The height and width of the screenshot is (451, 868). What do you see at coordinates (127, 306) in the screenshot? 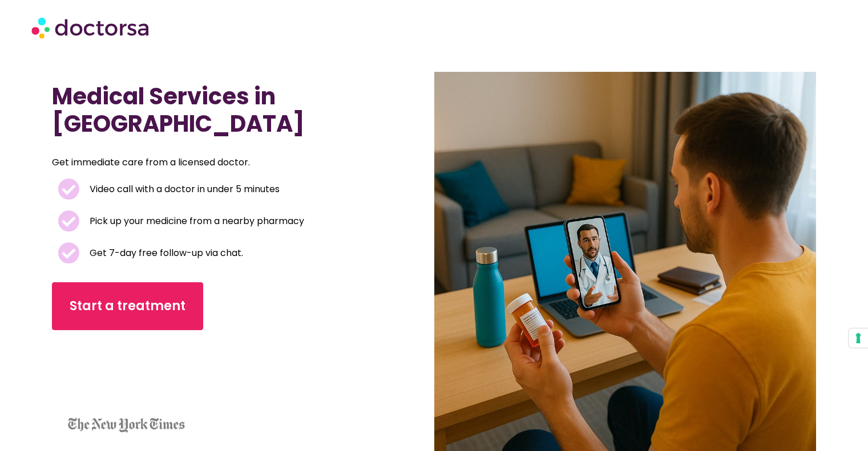
I see `span: Start a treatment` at bounding box center [127, 306].